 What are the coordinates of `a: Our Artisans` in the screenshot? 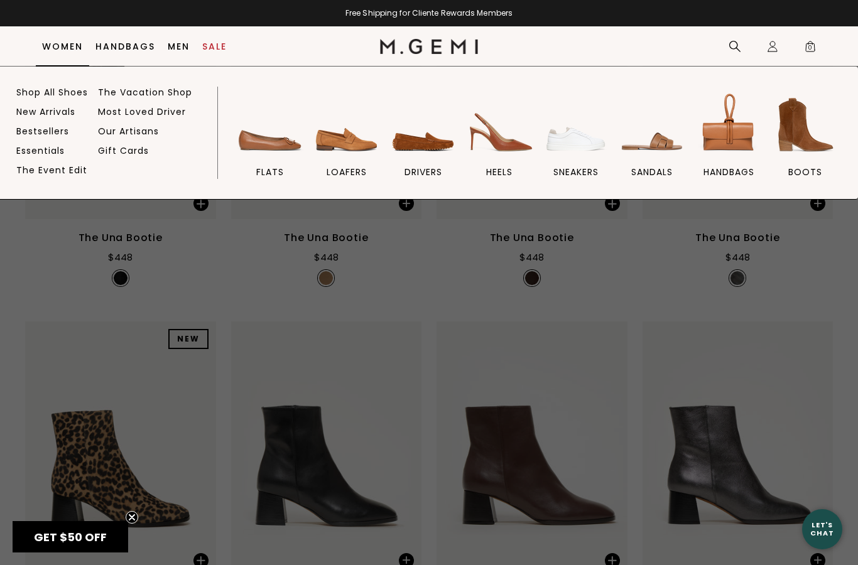 It's located at (128, 131).